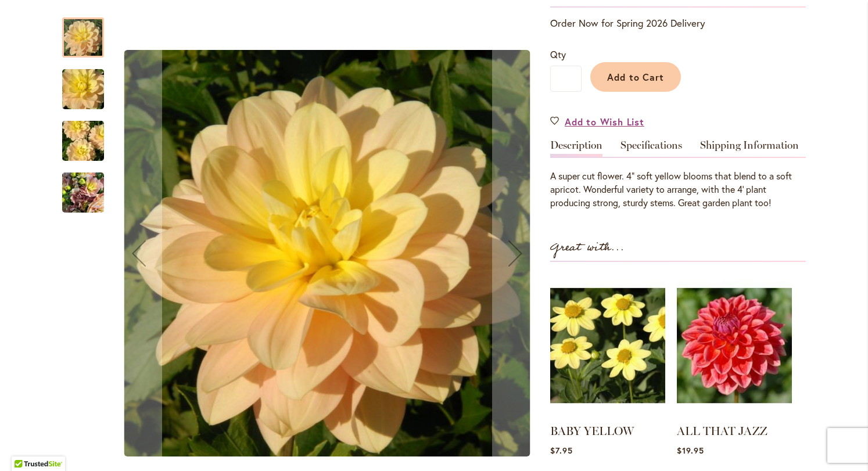 This screenshot has height=471, width=868. I want to click on strong: Great with..., so click(587, 247).